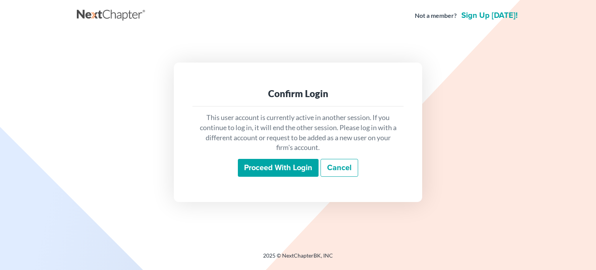 The image size is (596, 270). Describe the element at coordinates (278, 168) in the screenshot. I see `input: Proceed with login` at that location.